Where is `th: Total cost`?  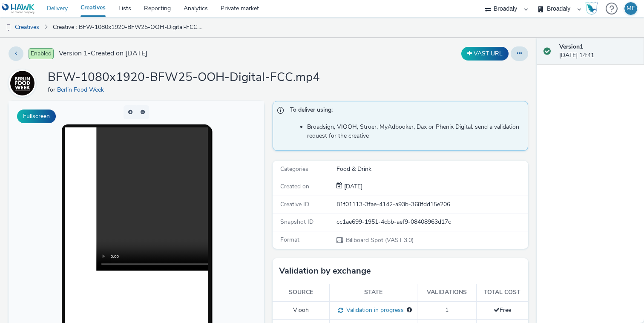 th: Total cost is located at coordinates (502, 292).